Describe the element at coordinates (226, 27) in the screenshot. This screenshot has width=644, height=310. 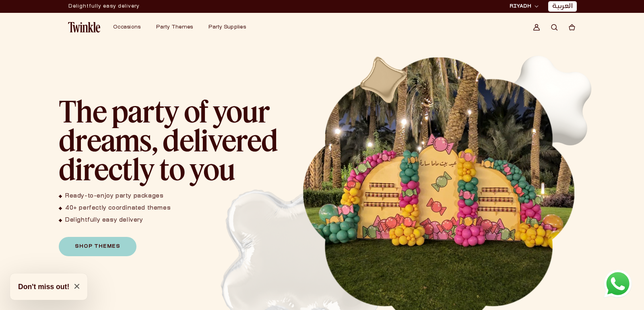
I see `a: Party Supplies` at that location.